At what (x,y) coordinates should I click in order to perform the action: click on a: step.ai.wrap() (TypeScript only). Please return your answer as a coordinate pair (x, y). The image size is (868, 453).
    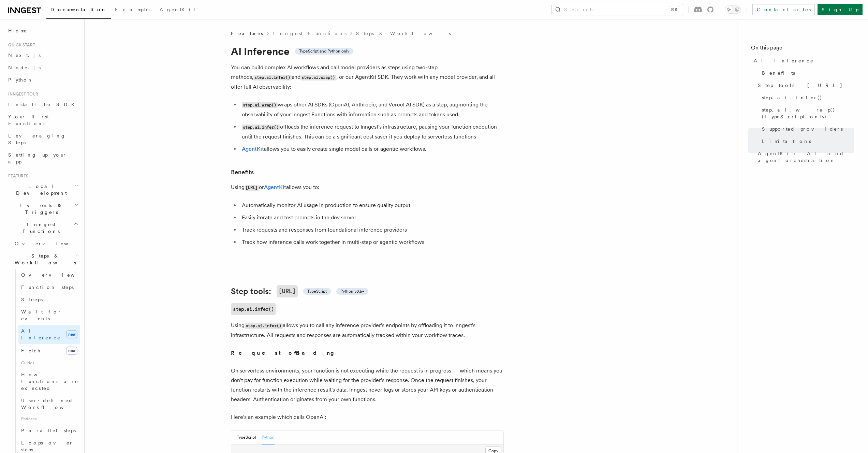
    Looking at the image, I should click on (807, 113).